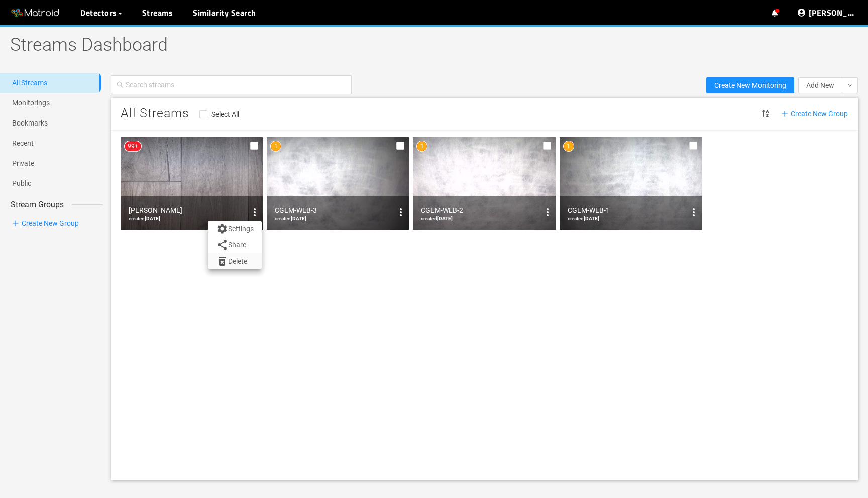 The image size is (868, 498). Describe the element at coordinates (235, 229) in the screenshot. I see `button: Settings` at that location.